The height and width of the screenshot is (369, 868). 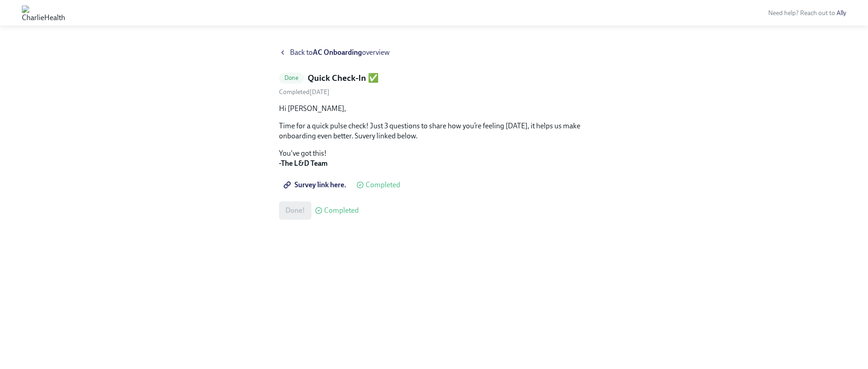 What do you see at coordinates (340, 52) in the screenshot?
I see `span: Back to overview` at bounding box center [340, 52].